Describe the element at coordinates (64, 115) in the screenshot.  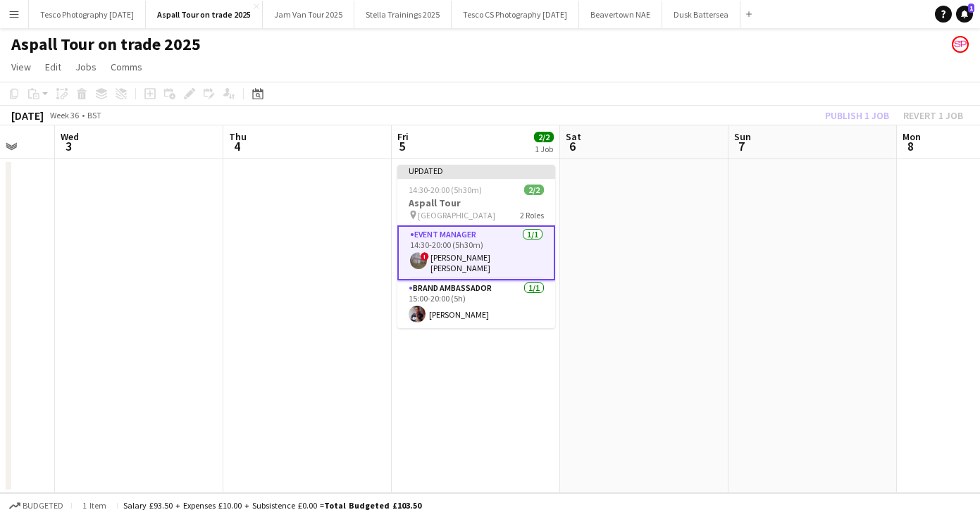
I see `span: Week 36` at that location.